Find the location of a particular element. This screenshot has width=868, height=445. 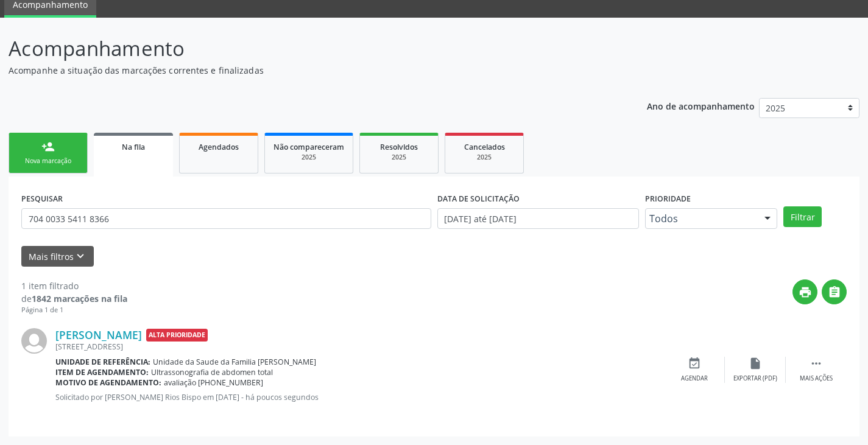

button: Mais filtroskeyboard_arrow_down is located at coordinates (57, 256).